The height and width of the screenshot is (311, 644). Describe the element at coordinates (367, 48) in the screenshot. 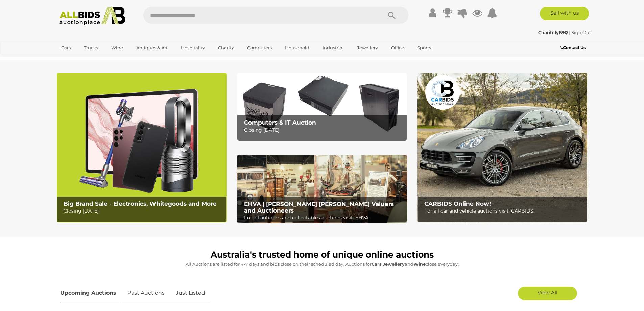

I see `a: Jewellery` at that location.